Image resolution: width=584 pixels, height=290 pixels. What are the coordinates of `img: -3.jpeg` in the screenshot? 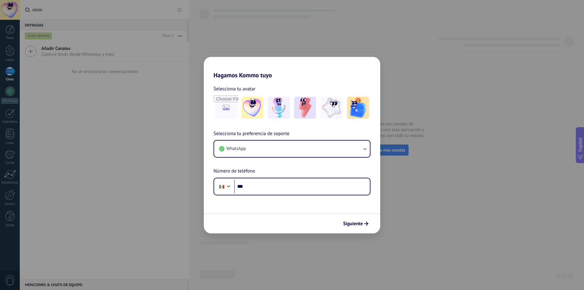 It's located at (305, 108).